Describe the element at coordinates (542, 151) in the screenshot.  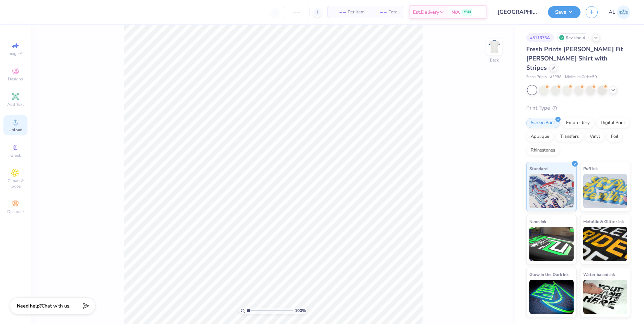
I see `div: Rhinestones` at that location.